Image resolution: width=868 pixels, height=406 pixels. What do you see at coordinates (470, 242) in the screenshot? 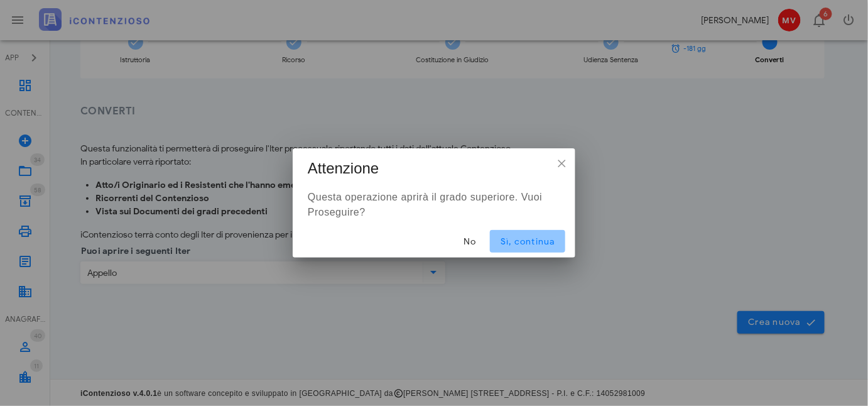
I see `span: No` at bounding box center [470, 242].